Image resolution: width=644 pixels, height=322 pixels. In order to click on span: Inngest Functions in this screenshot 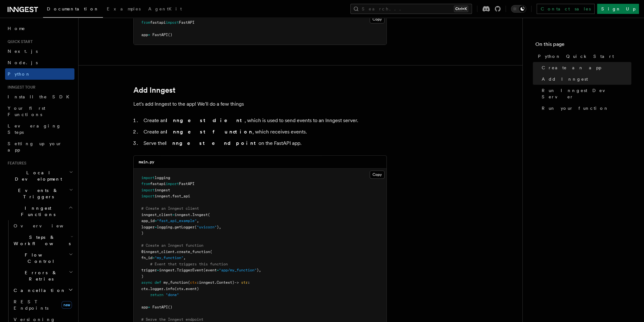, I will do `click(37, 212)`.